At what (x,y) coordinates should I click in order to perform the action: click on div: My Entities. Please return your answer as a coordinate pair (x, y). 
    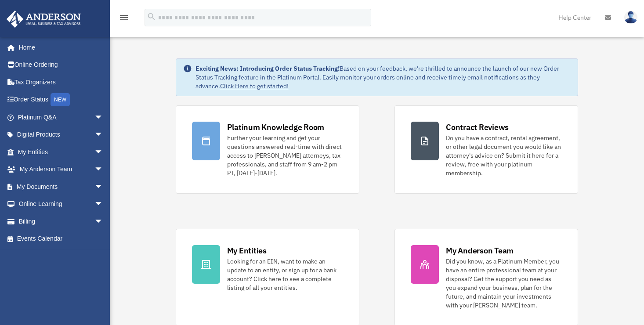
    Looking at the image, I should click on (247, 250).